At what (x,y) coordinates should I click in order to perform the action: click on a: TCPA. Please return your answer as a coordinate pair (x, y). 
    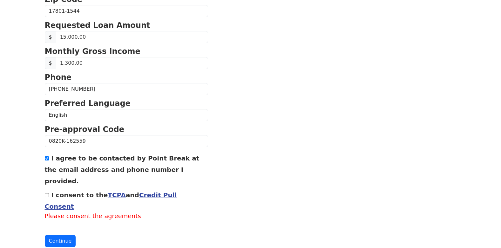
    Looking at the image, I should click on (117, 195).